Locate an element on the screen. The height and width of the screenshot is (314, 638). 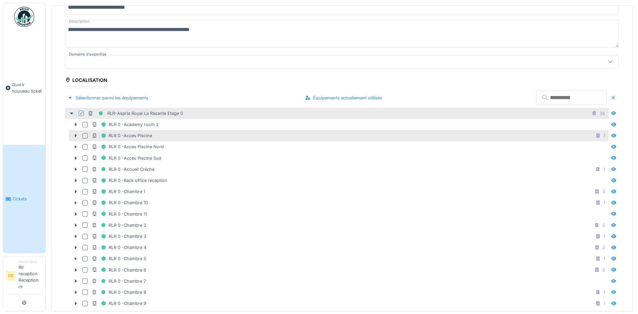
div: RLR 0 -Academy room 2 is located at coordinates (125, 124).